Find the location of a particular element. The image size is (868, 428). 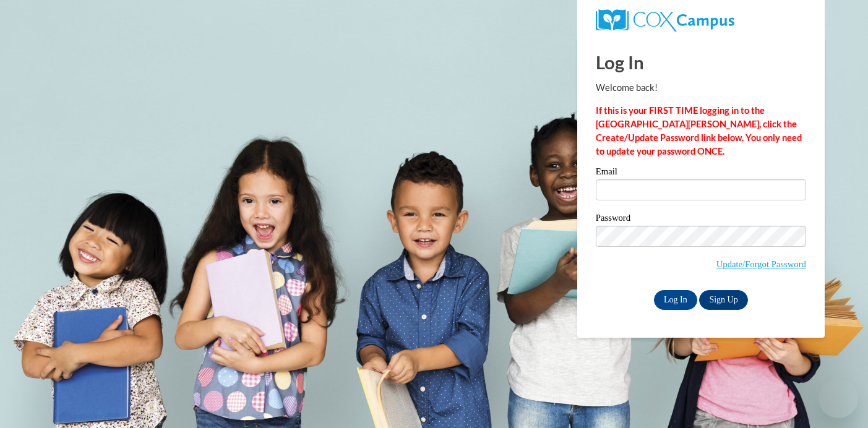

h1: Log In is located at coordinates (701, 62).